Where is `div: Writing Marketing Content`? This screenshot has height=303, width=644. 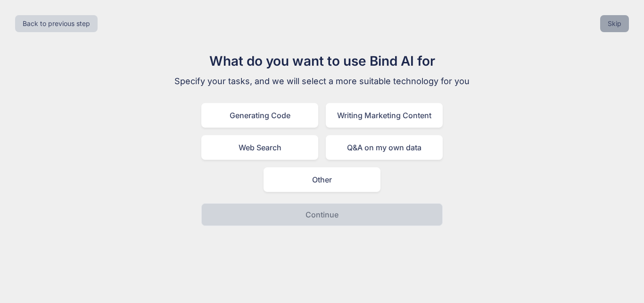 div: Writing Marketing Content is located at coordinates (384, 115).